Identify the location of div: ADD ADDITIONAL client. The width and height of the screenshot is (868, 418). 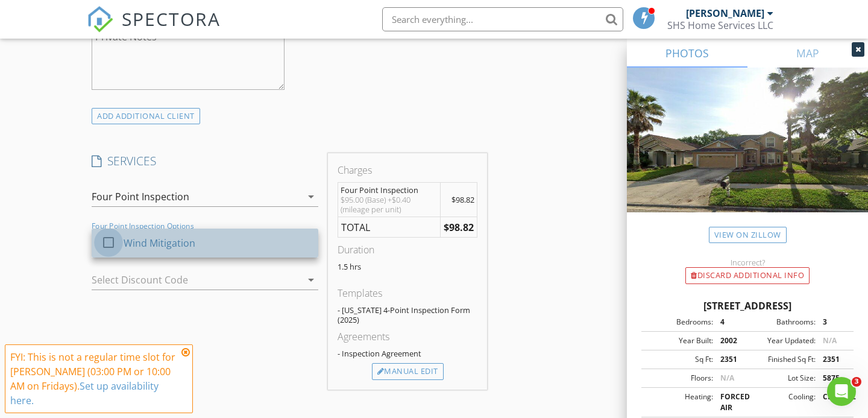
(146, 116).